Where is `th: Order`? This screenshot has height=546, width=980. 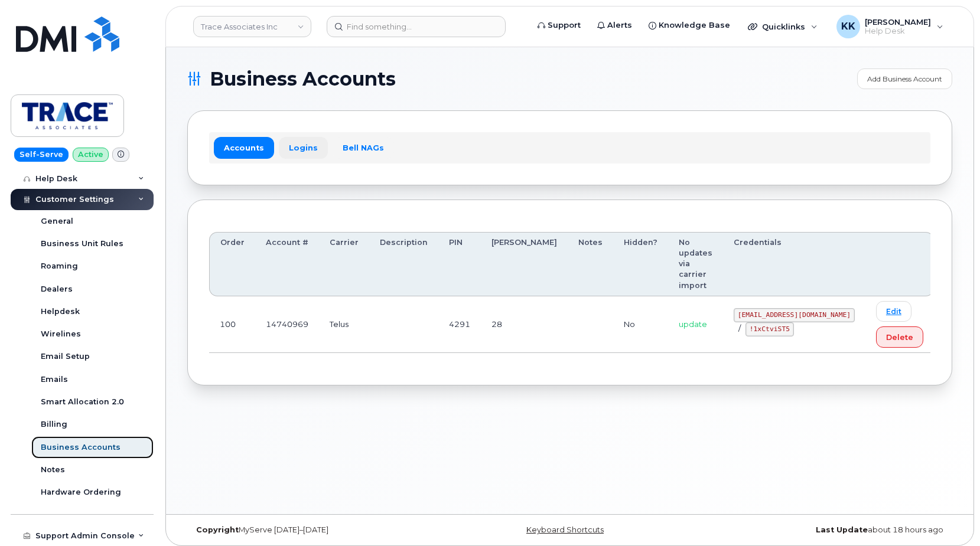
th: Order is located at coordinates (232, 264).